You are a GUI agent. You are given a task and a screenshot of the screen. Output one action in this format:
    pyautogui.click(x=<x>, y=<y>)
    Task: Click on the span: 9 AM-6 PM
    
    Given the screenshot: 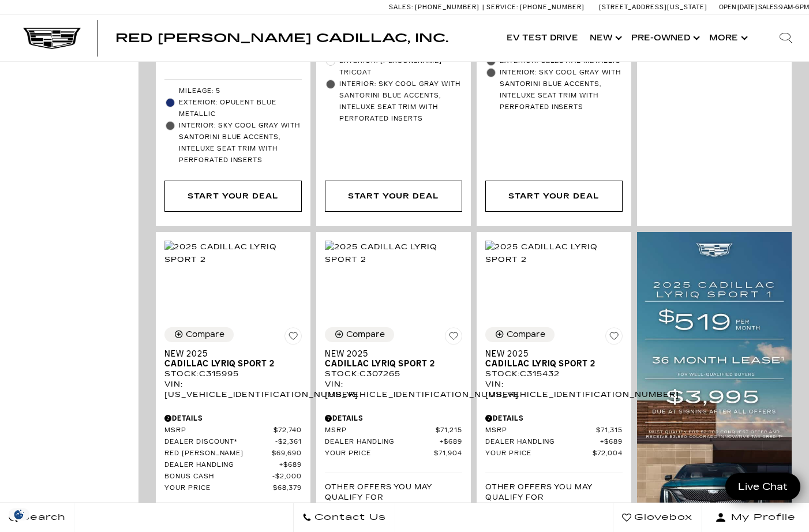 What is the action you would take?
    pyautogui.click(x=794, y=7)
    